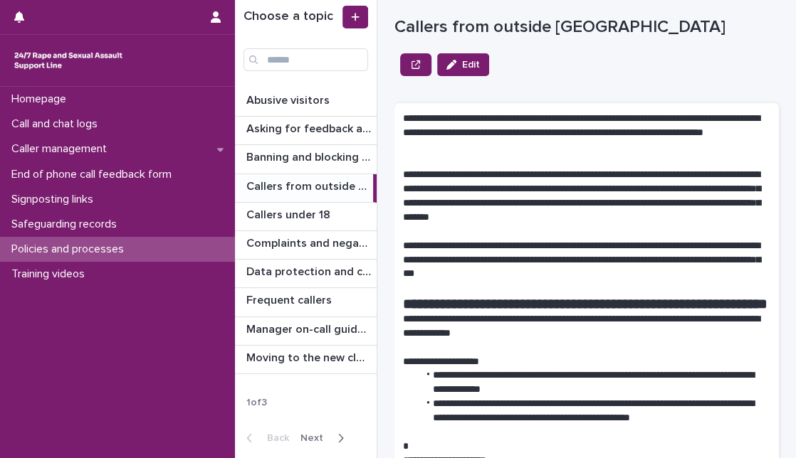  Describe the element at coordinates (463, 65) in the screenshot. I see `button: Edit` at that location.